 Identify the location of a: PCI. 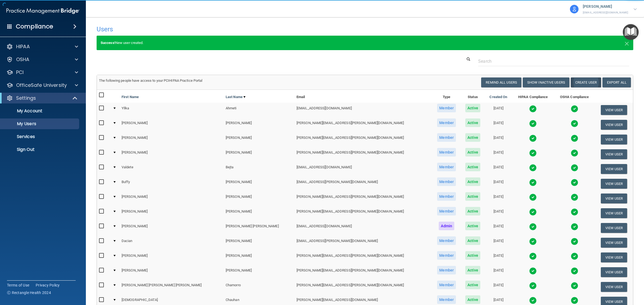
(42, 72).